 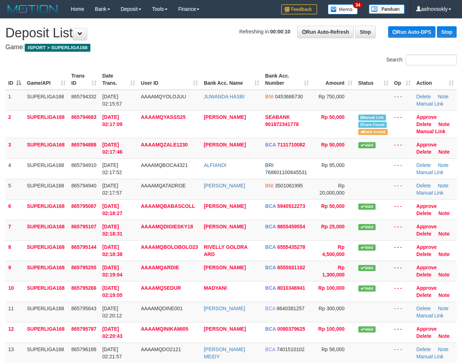 I want to click on span: AAAAMQARDIE, so click(x=160, y=267).